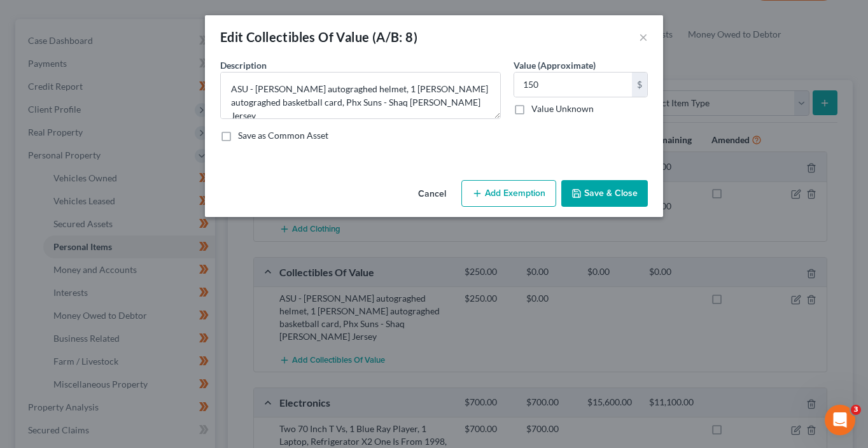 This screenshot has width=868, height=448. I want to click on button: Cancel, so click(432, 194).